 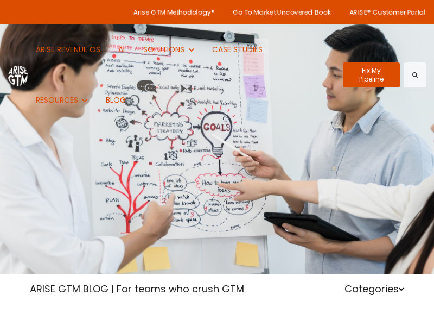 I want to click on nav: Desktop navigation, so click(x=181, y=75).